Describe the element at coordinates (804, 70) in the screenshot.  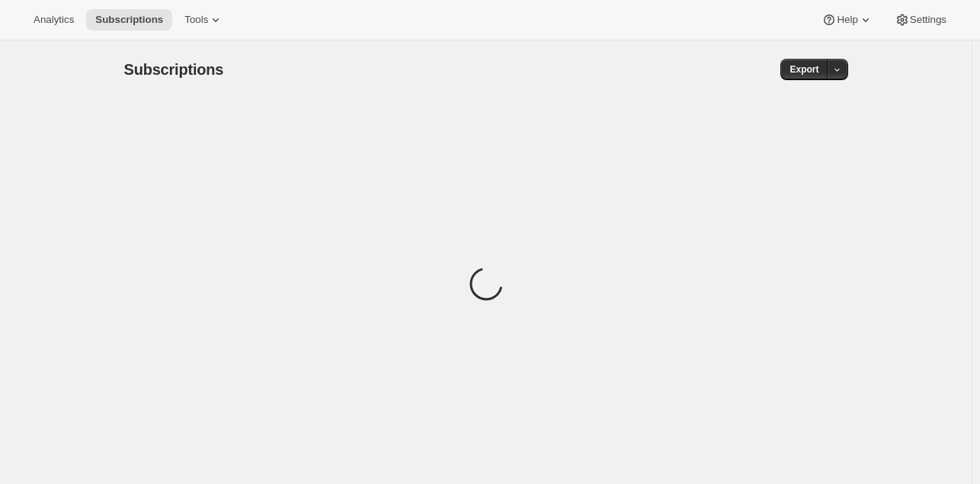
I see `span: Export` at that location.